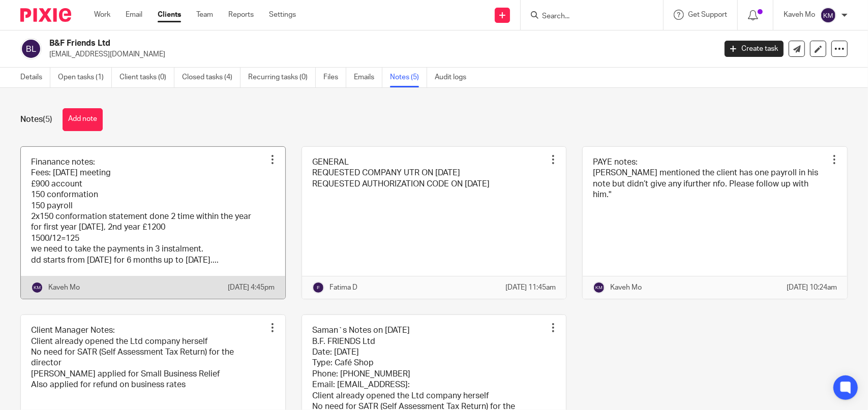 The image size is (868, 410). Describe the element at coordinates (147, 77) in the screenshot. I see `a: Client tasks (0)` at that location.